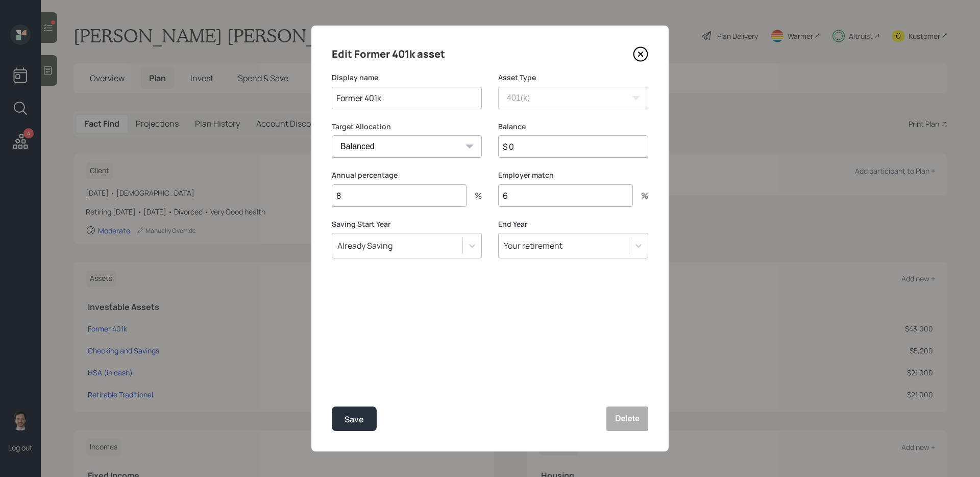  What do you see at coordinates (407, 78) in the screenshot?
I see `label: Display name` at bounding box center [407, 78].